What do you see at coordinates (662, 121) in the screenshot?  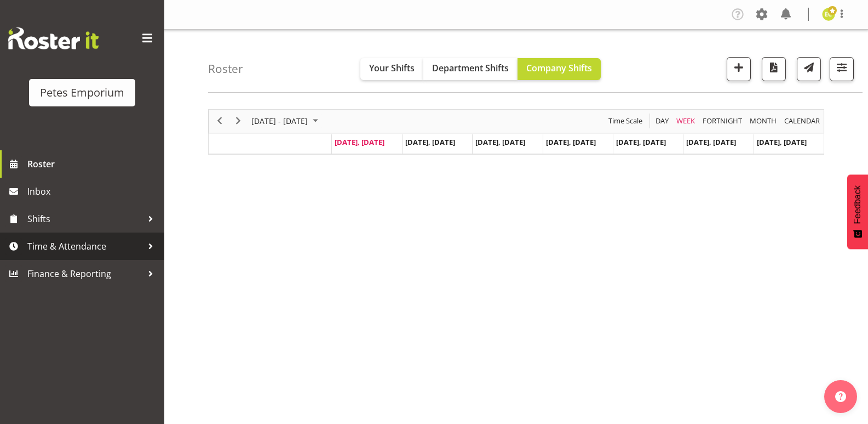 I see `button: Timeline Day` at bounding box center [662, 121].